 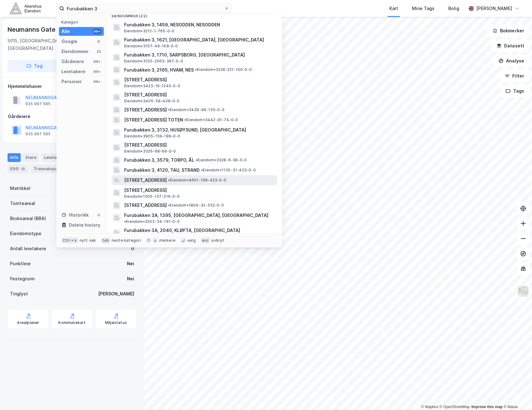 I want to click on span: Eiendom • 1505-137-316-0-0, so click(x=152, y=197).